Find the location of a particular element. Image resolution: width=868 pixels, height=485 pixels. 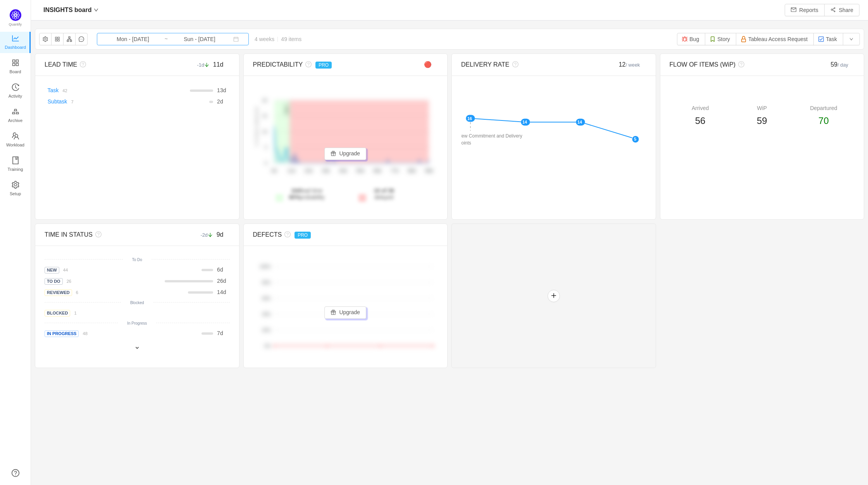

span: 9d is located at coordinates (220, 234).